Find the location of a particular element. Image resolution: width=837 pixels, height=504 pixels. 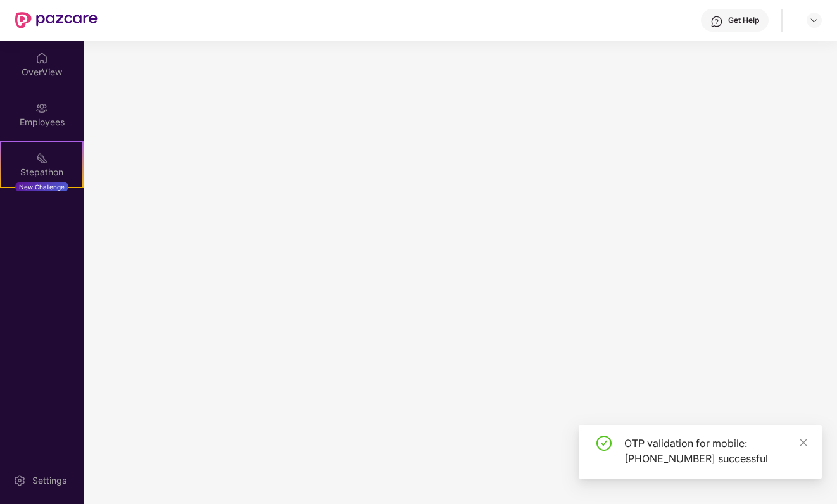

span: close is located at coordinates (803, 443).